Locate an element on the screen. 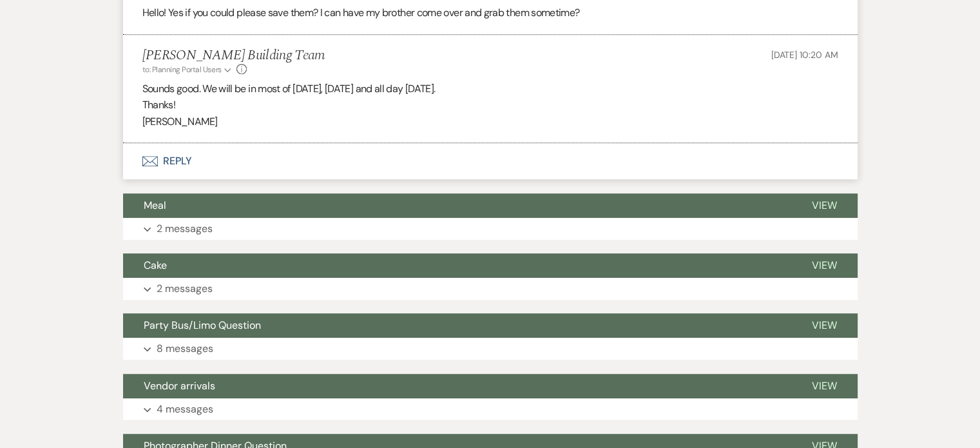 Image resolution: width=980 pixels, height=448 pixels. span: Meal is located at coordinates (155, 205).